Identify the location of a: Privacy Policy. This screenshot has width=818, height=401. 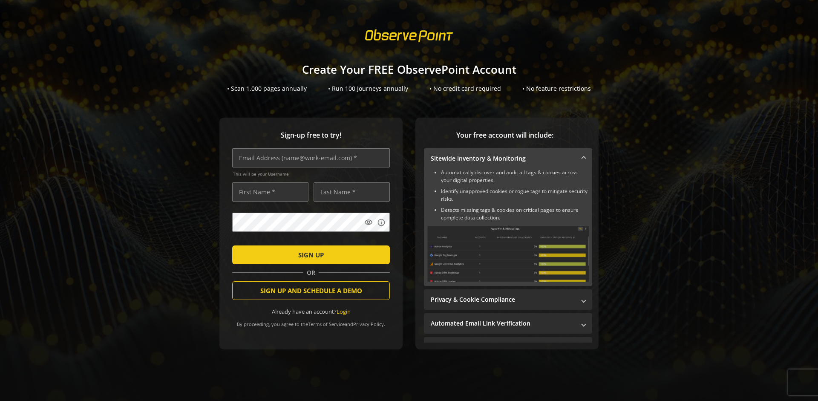
(368, 324).